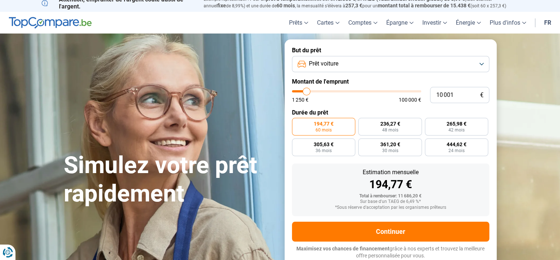 This screenshot has height=260, width=560. I want to click on div: *Sous réserve d'acceptation par les organismes prêteurs, so click(391, 208).